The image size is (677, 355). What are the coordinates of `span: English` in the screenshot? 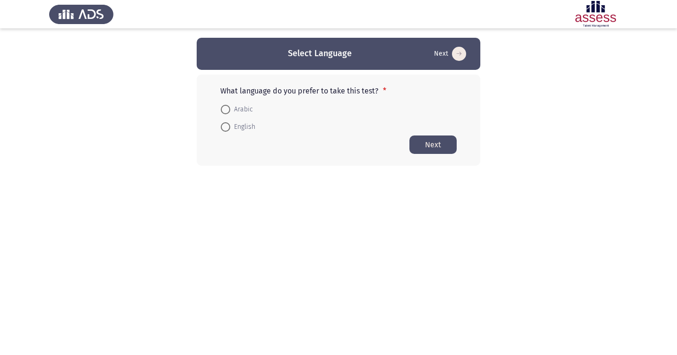 It's located at (242, 127).